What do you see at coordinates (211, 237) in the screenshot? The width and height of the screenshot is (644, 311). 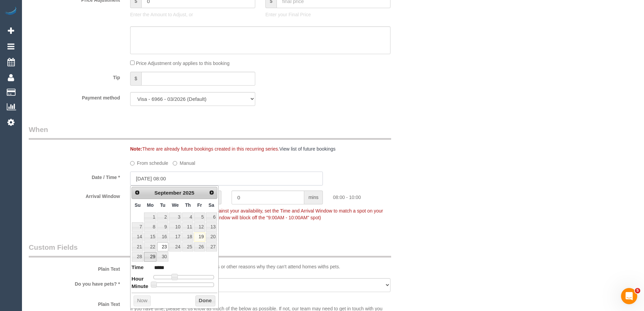 I see `a: 20` at bounding box center [211, 237].